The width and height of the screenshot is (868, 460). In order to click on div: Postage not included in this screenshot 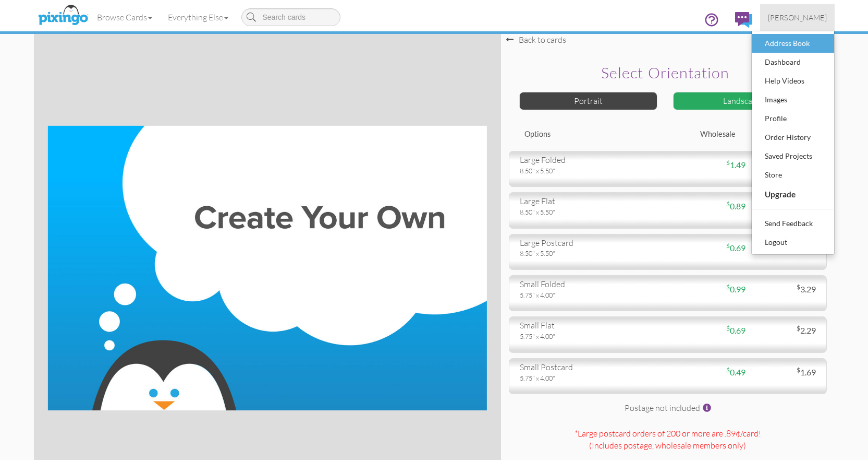, I will do `click(668, 412)`.